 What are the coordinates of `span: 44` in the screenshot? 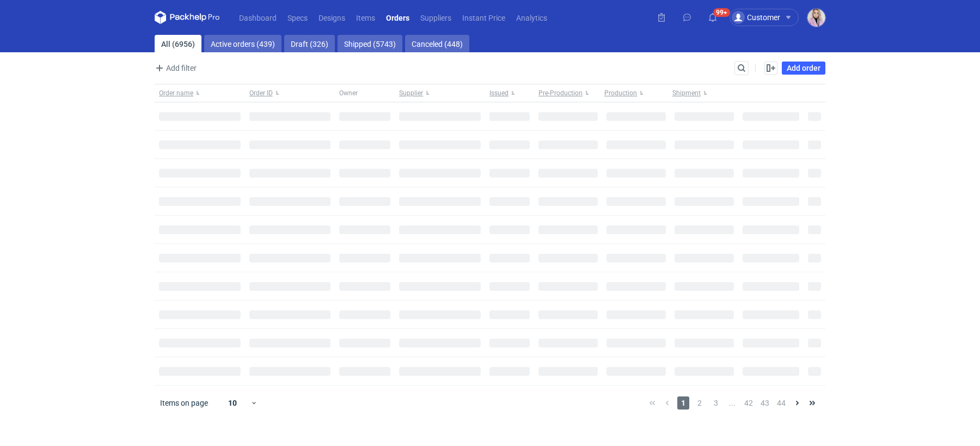 It's located at (782, 402).